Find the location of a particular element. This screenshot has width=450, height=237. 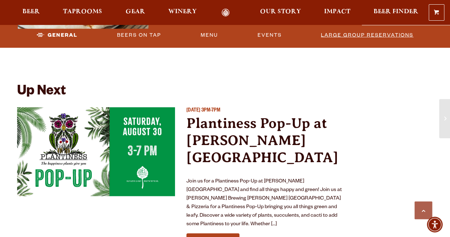

div: Accessibility Menu is located at coordinates (435, 224).